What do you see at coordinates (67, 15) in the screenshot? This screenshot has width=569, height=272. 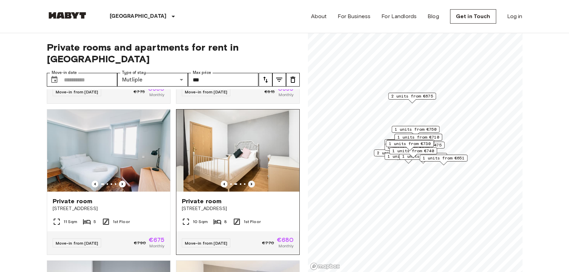 I see `img: Habyt` at bounding box center [67, 15].